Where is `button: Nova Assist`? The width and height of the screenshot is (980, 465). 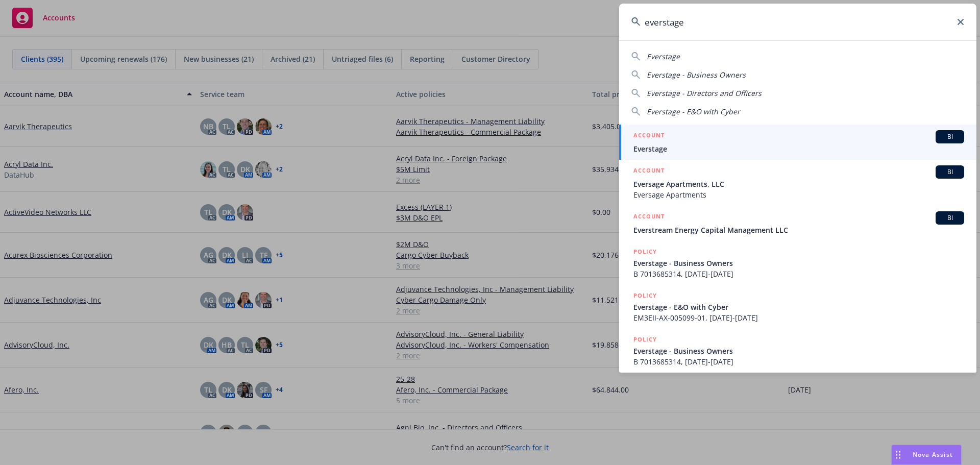
button: Nova Assist is located at coordinates (926, 455).